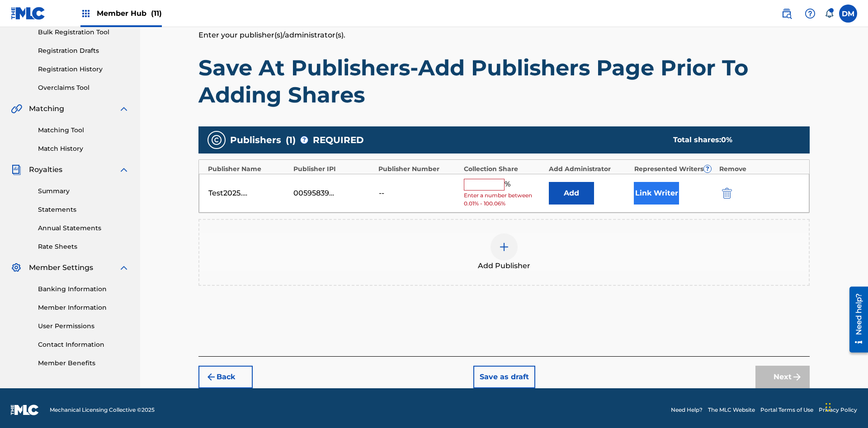  Describe the element at coordinates (504, 36) in the screenshot. I see `p: Enter your publisher(s)/administrator(s).` at that location.